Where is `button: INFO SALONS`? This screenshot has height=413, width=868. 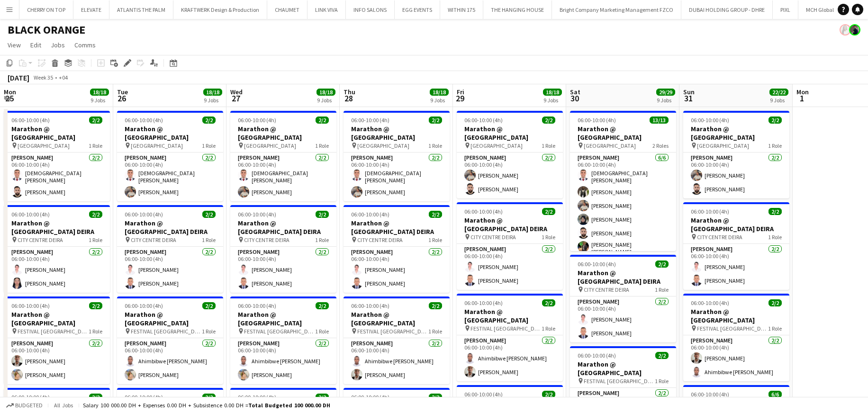
button: INFO SALONS is located at coordinates (370, 9).